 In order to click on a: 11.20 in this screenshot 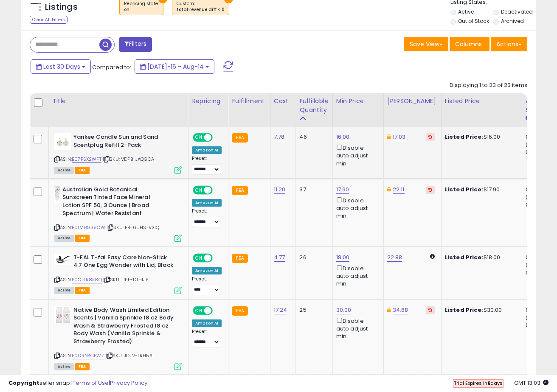, I will do `click(280, 190)`.